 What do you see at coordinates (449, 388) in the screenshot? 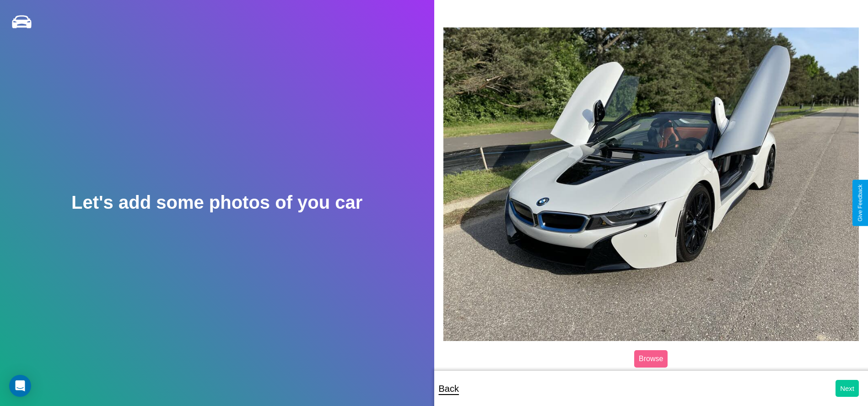
I see `p: Back` at bounding box center [449, 388].